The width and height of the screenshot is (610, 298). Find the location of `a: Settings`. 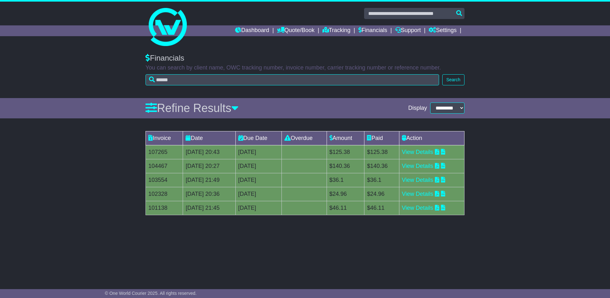

a: Settings is located at coordinates (443, 31).